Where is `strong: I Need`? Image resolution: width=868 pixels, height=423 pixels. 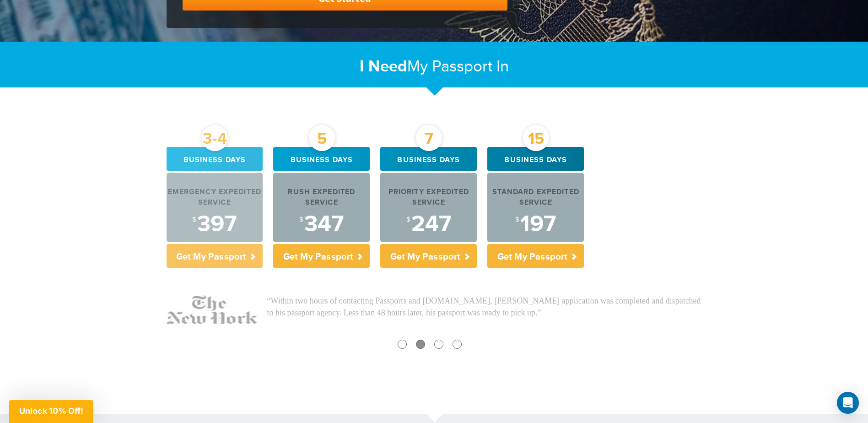
strong: I Need is located at coordinates (383, 66).